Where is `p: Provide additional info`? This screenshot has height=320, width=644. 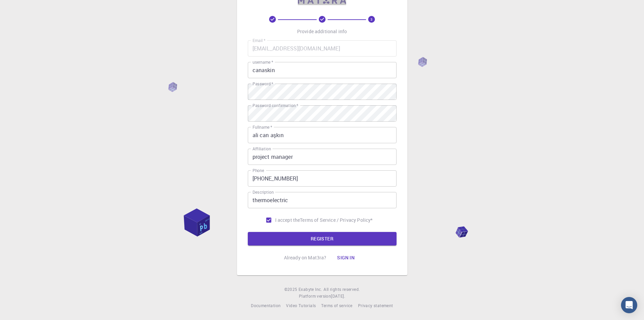
p: Provide additional info is located at coordinates (322, 31).